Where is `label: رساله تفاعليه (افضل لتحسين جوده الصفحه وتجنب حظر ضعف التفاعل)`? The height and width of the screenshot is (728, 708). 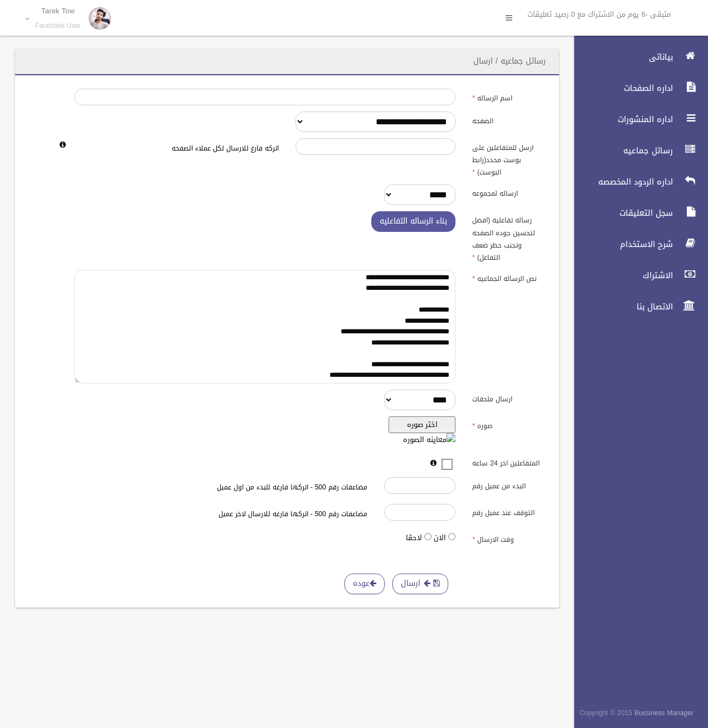
label: رساله تفاعليه (افضل لتحسين جوده الصفحه وتجنب حظر ضعف التفاعل) is located at coordinates (508, 238).